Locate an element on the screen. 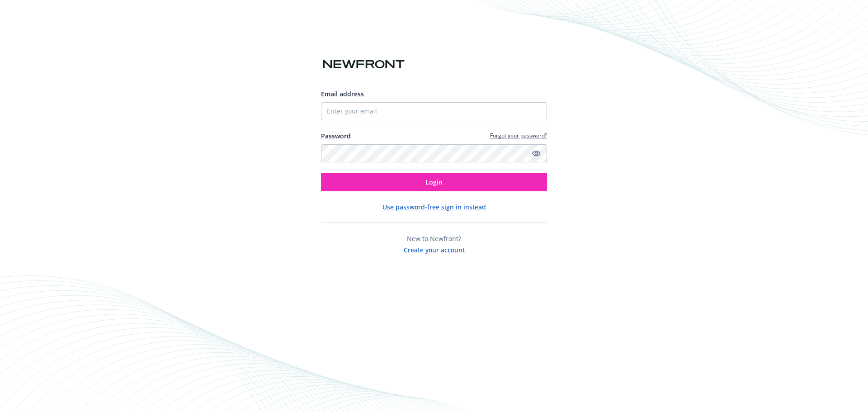 The height and width of the screenshot is (412, 868). button: Login is located at coordinates (434, 182).